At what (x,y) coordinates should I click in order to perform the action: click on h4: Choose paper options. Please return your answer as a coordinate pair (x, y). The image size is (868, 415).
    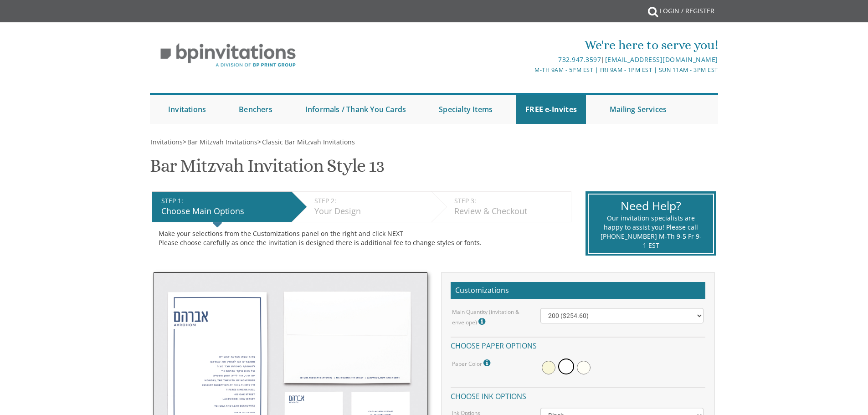
    Looking at the image, I should click on (578, 344).